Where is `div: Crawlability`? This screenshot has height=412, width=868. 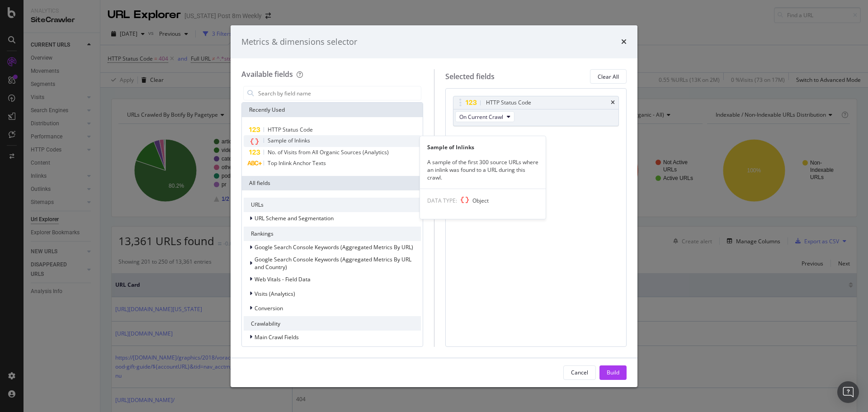
div: Crawlability is located at coordinates (333, 323).